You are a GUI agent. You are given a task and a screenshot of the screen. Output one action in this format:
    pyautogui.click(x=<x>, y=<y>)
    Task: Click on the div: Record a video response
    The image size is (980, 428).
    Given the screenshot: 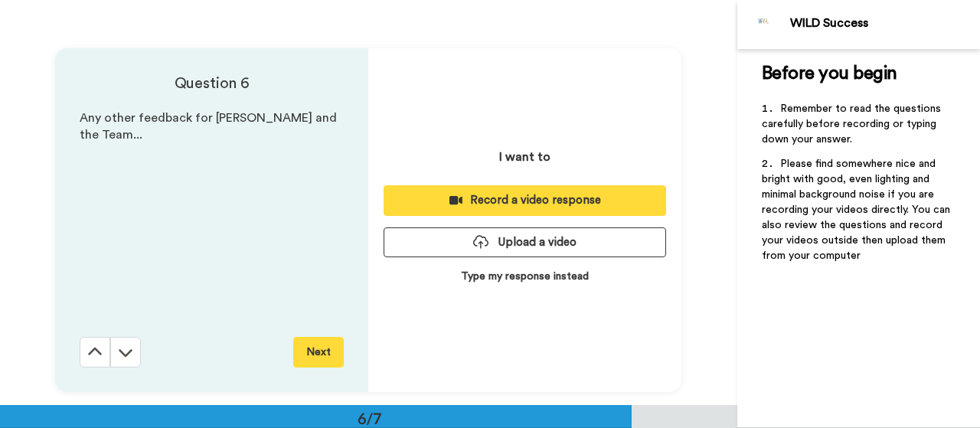 What is the action you would take?
    pyautogui.click(x=524, y=200)
    